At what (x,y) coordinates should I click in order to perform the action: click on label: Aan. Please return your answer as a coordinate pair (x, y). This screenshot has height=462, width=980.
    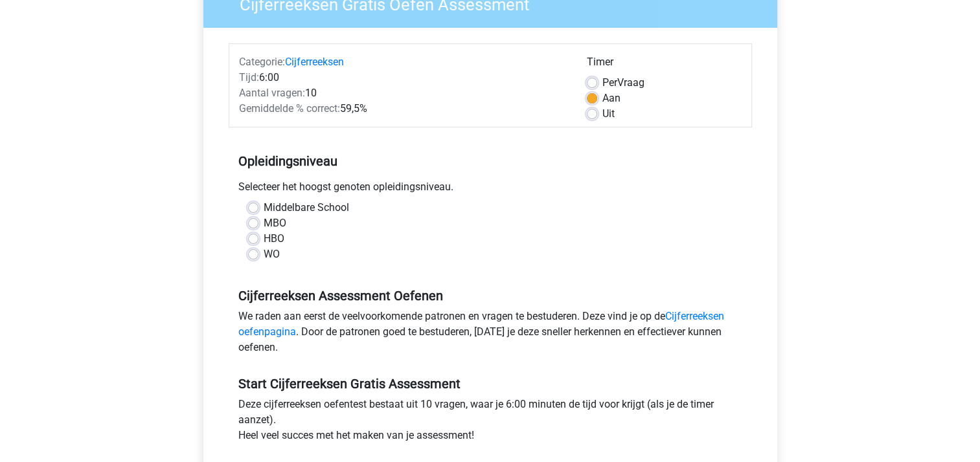
    Looking at the image, I should click on (612, 98).